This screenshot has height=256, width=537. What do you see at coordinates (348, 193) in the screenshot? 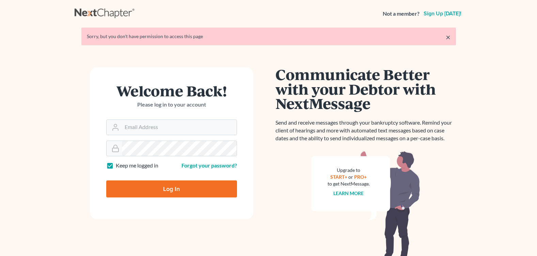
I see `a: Learn more` at bounding box center [348, 193].